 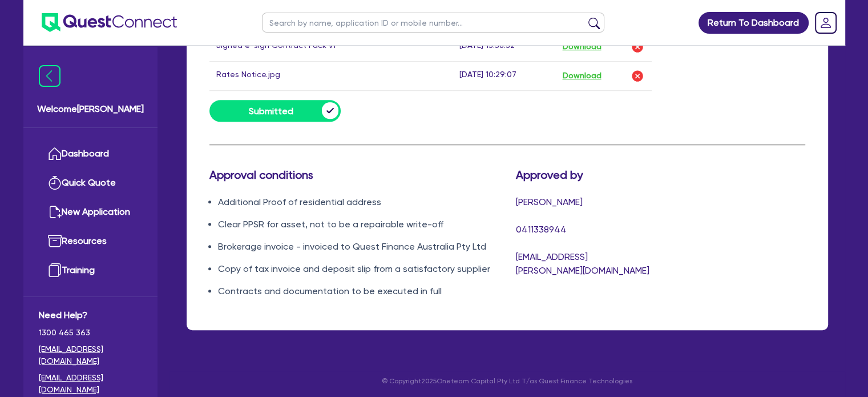 I want to click on a: Resources, so click(x=91, y=241).